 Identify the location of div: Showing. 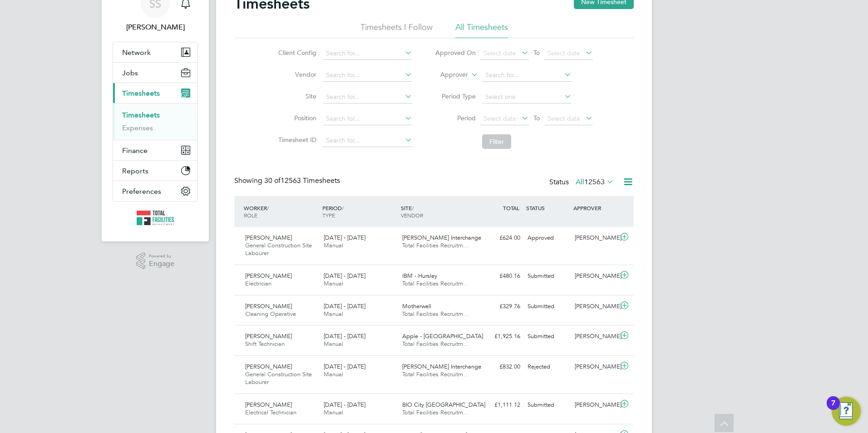
(288, 181).